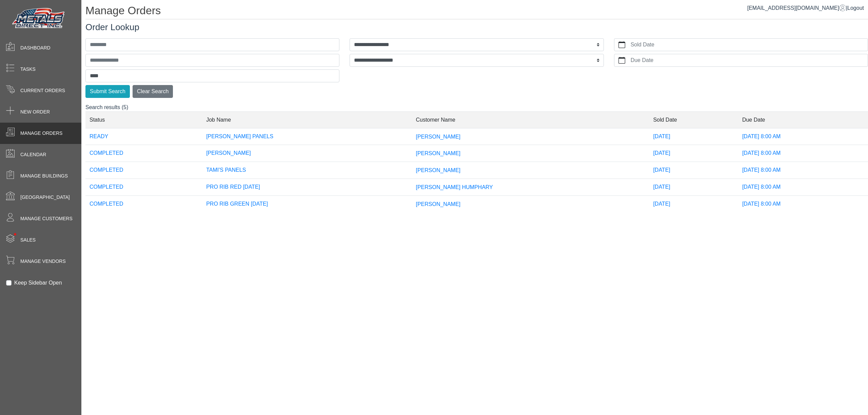 Image resolution: width=868 pixels, height=415 pixels. What do you see at coordinates (41, 133) in the screenshot?
I see `span: Manage Orders` at bounding box center [41, 133].